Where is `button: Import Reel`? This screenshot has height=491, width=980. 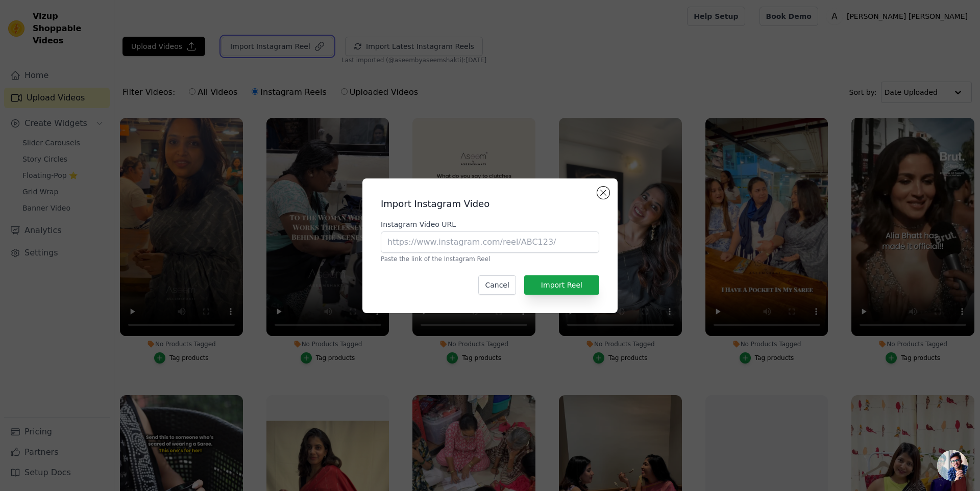
button: Import Reel is located at coordinates (561, 285).